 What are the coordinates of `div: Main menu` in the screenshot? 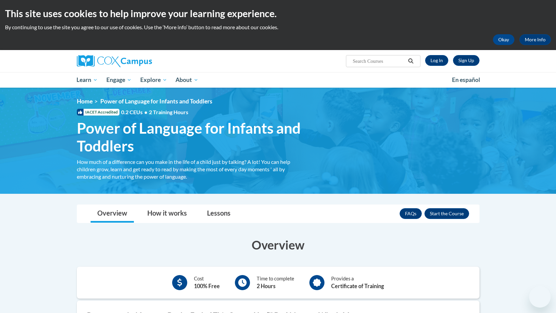 It's located at (278, 80).